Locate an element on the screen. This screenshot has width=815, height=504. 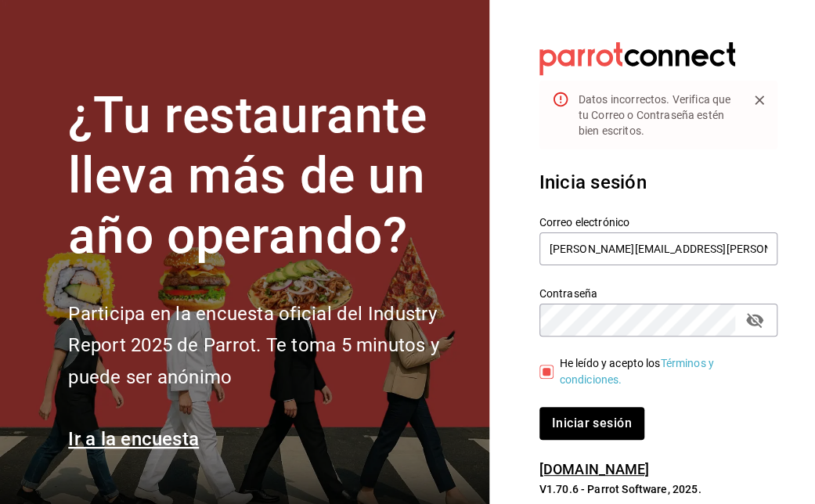
h3: Inicia sesión is located at coordinates (659, 183).